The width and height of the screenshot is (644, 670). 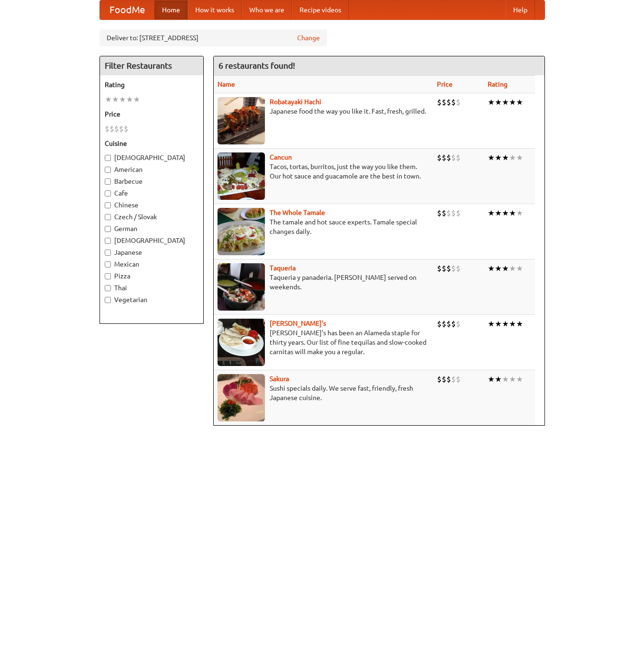 I want to click on a: Name, so click(x=226, y=84).